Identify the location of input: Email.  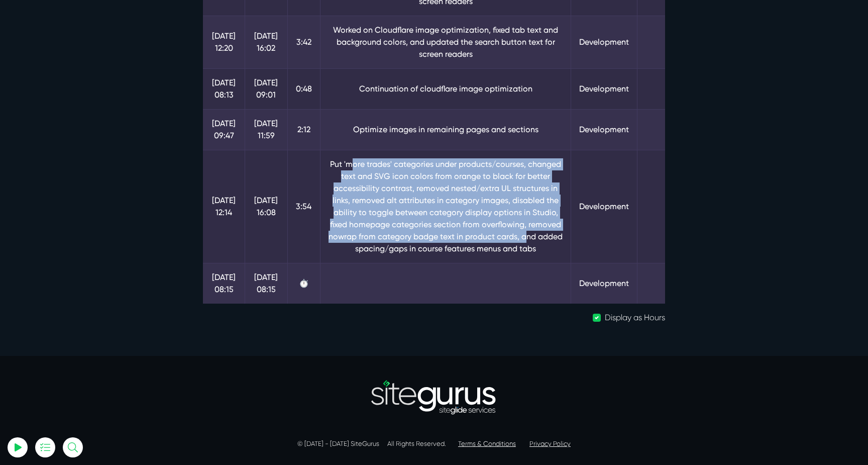
(88, 129).